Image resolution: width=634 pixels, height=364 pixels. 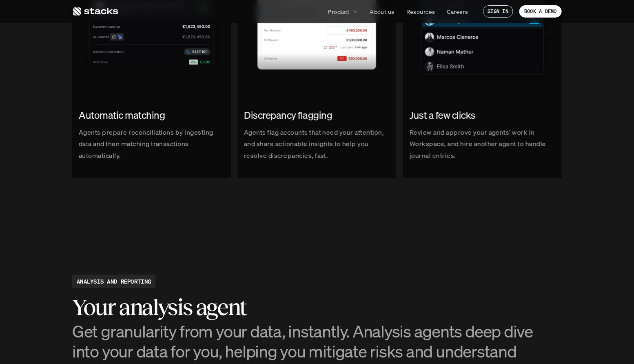 I want to click on a: Careers, so click(x=458, y=12).